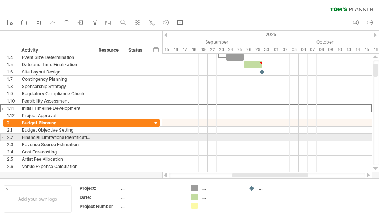  I want to click on div: 2.2, so click(12, 137).